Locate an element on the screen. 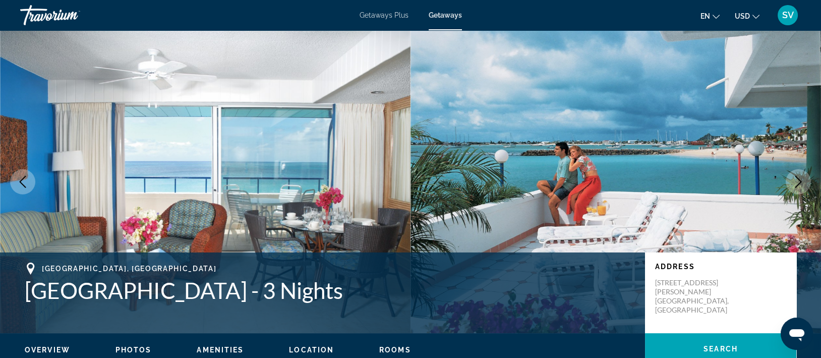 This screenshot has height=358, width=821. span: Search is located at coordinates (721, 349).